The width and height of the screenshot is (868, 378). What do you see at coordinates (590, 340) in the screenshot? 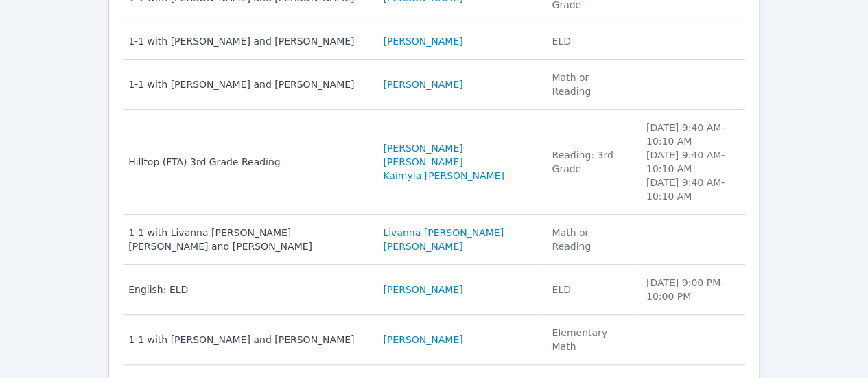
I see `div: Elementary Math` at bounding box center [590, 340].